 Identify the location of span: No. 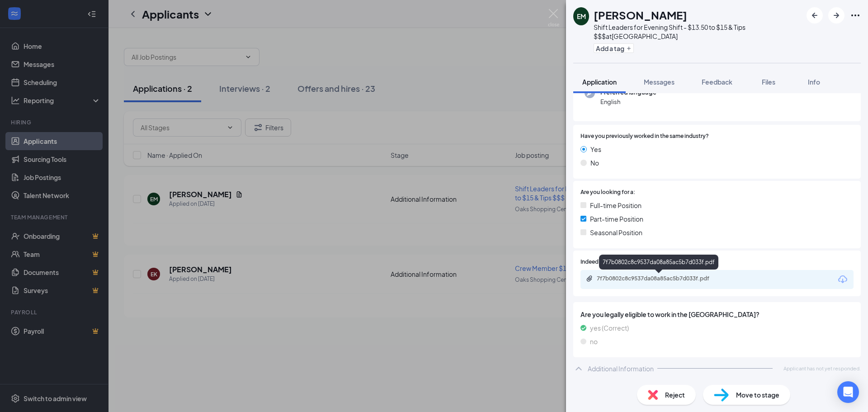
(595, 163).